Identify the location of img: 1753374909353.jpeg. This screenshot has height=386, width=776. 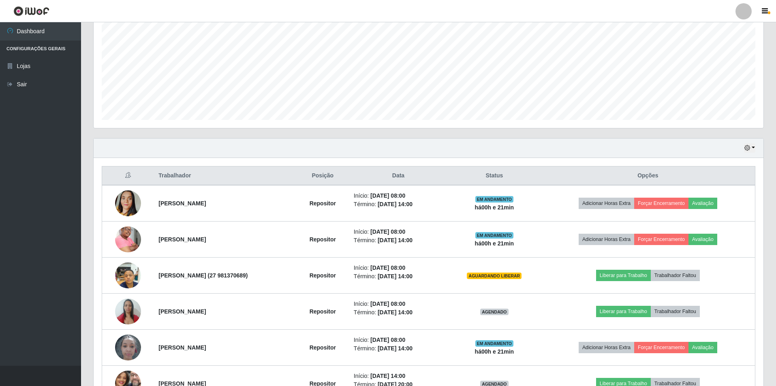
(128, 311).